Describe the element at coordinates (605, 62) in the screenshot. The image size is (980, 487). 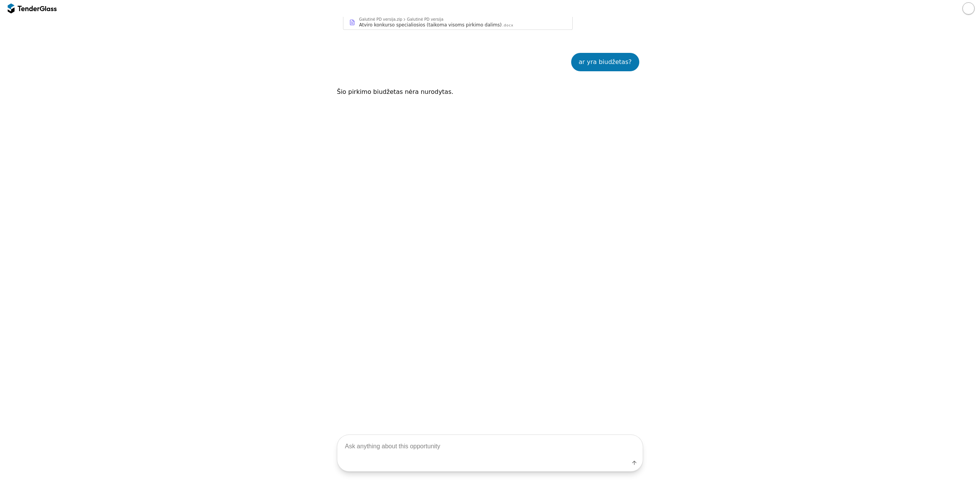
I see `div: ar yra biudžetas?` at that location.